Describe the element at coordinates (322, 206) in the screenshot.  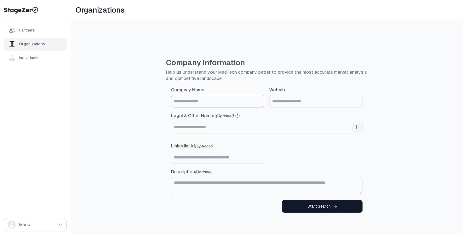
I see `button: Start Search` at that location.